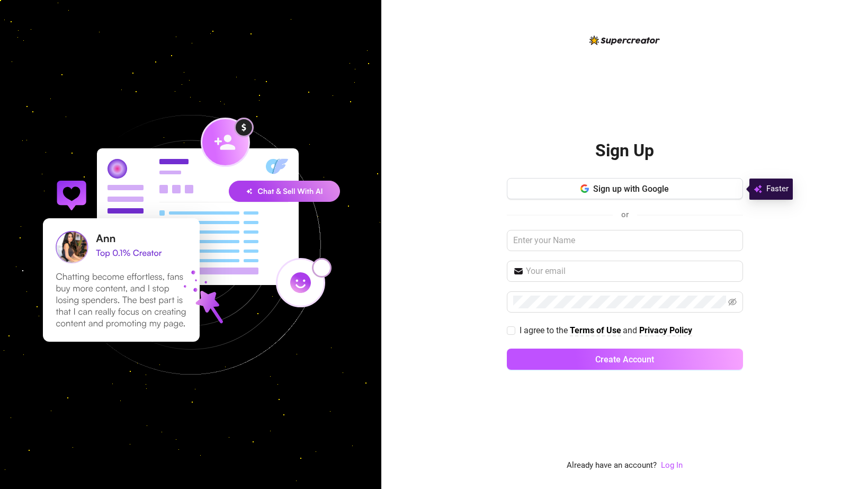  What do you see at coordinates (595, 330) in the screenshot?
I see `strong: Terms of Use` at bounding box center [595, 330].